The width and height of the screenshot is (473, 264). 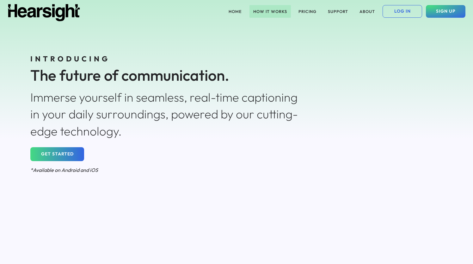 I want to click on div: INTRODUCING, so click(x=168, y=59).